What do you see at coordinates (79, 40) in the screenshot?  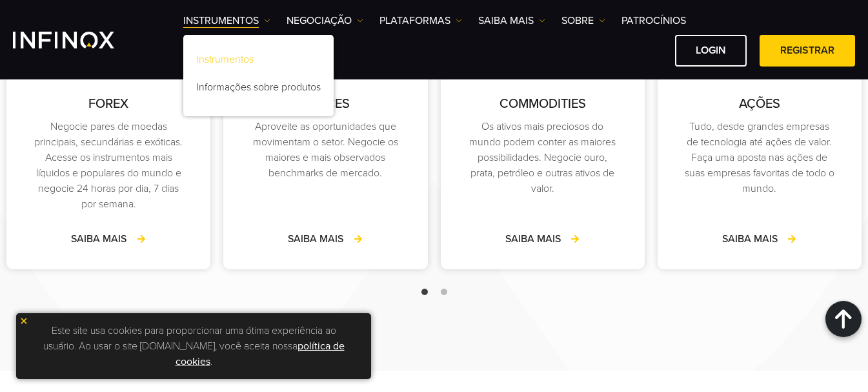 I see `a: INFINOX Logo` at bounding box center [79, 40].